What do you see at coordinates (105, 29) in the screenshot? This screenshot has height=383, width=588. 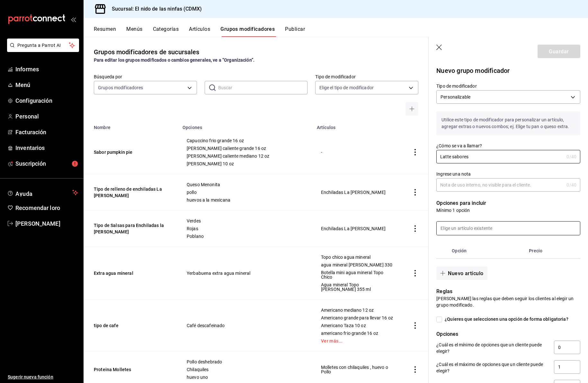 I see `font: Resumen` at bounding box center [105, 29].